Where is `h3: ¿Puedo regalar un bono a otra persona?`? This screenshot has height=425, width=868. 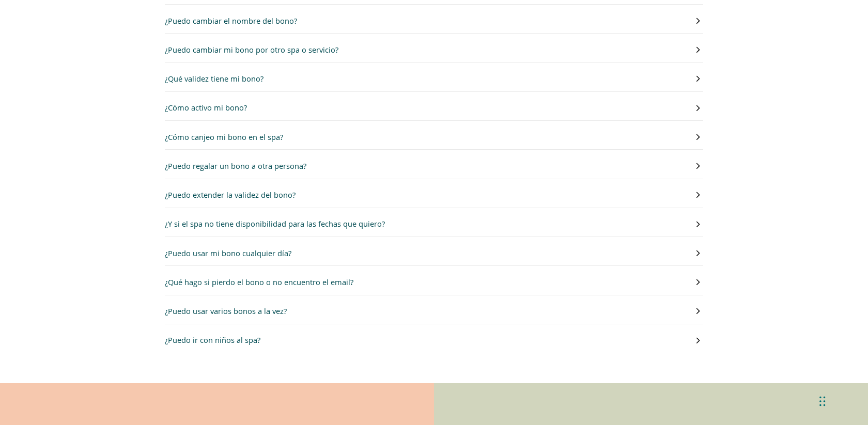 h3: ¿Puedo regalar un bono a otra persona? is located at coordinates (235, 166).